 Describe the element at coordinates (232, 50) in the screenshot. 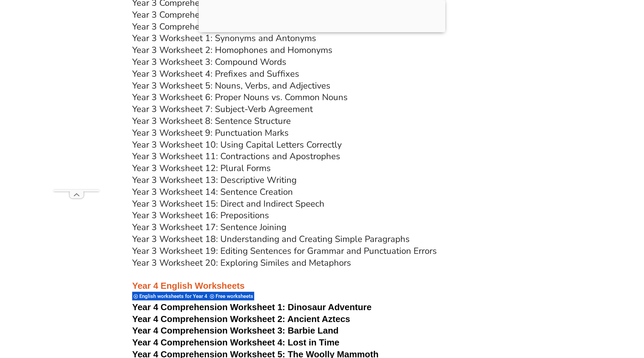

I see `a: Year 3 Worksheet 2: Homophones and Homonyms` at that location.